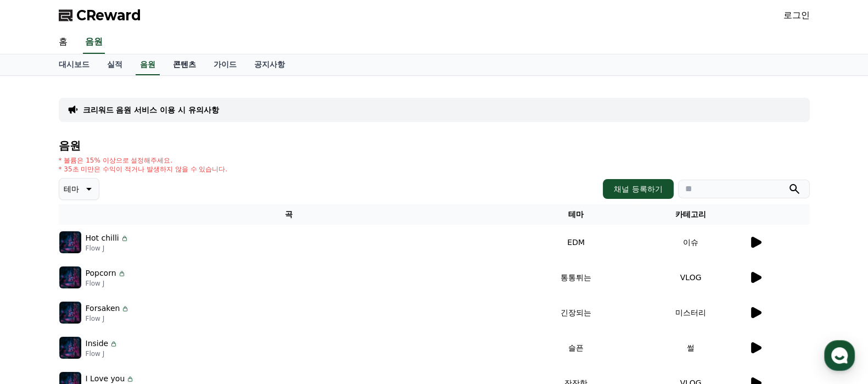  What do you see at coordinates (151, 110) in the screenshot?
I see `a: 크리워드 음원 서비스 이용 시 유의사항` at bounding box center [151, 110].